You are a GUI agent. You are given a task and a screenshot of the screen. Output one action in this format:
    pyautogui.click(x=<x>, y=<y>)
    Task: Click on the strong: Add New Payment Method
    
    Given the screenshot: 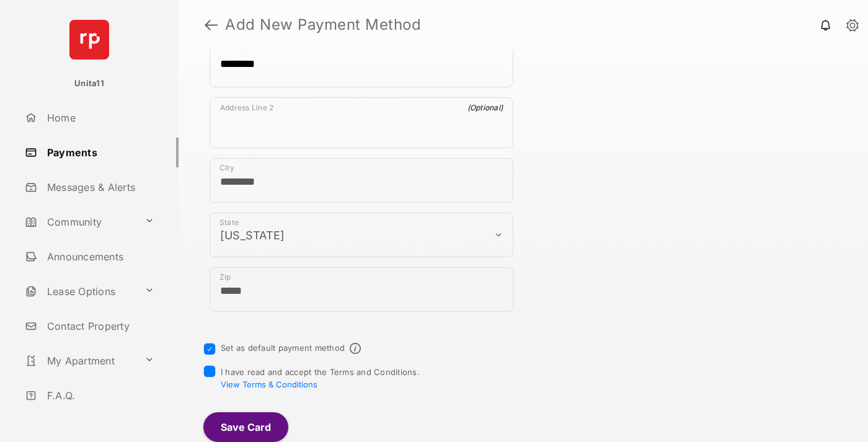 What is the action you would take?
    pyautogui.click(x=323, y=25)
    